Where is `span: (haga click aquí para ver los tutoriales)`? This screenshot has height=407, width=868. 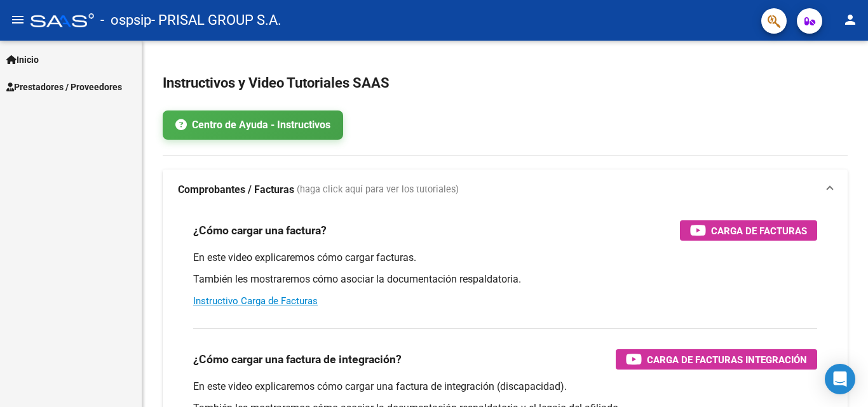 span: (haga click aquí para ver los tutoriales) is located at coordinates (378, 190).